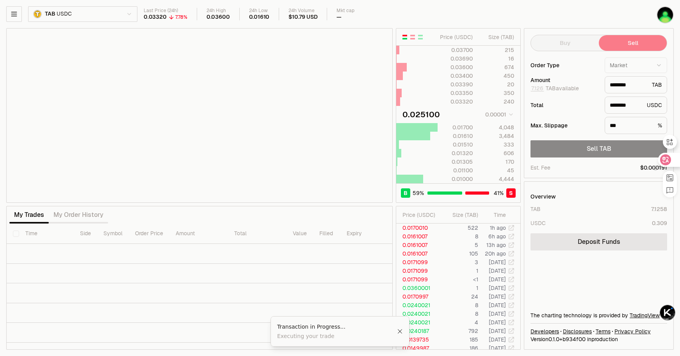 The height and width of the screenshot is (356, 680). What do you see at coordinates (499, 193) in the screenshot?
I see `span: 41 %` at bounding box center [499, 193].